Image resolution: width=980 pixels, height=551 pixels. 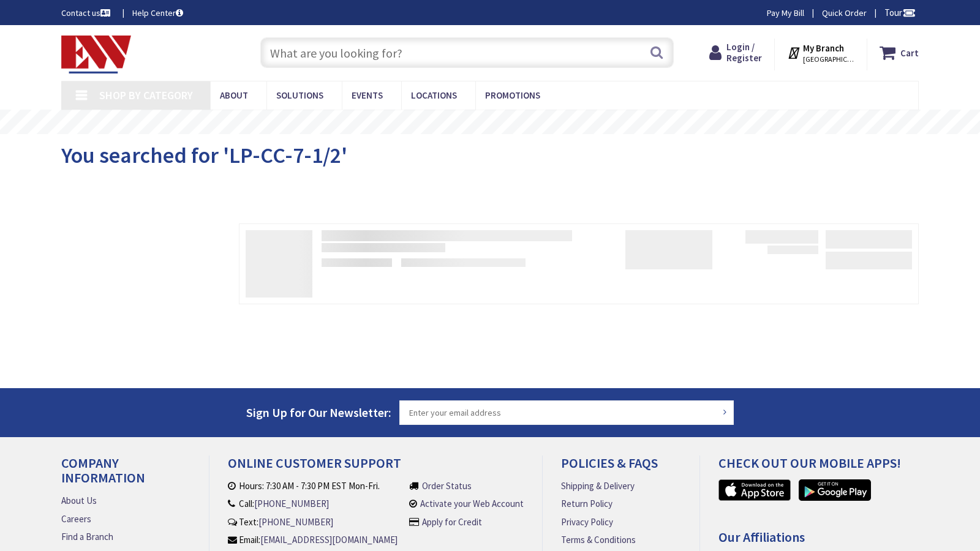 I want to click on input: Enter your email address, so click(x=567, y=413).